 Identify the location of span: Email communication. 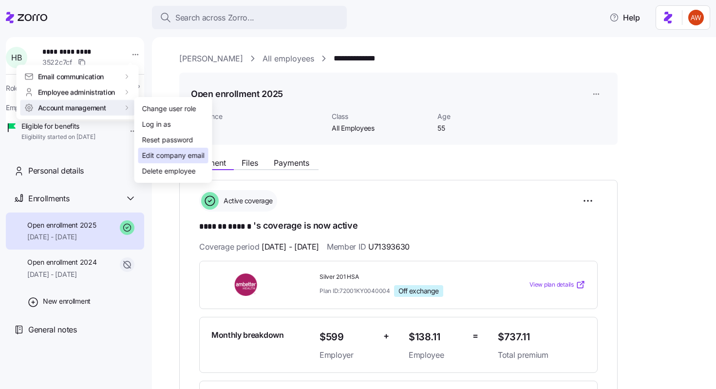
(71, 77).